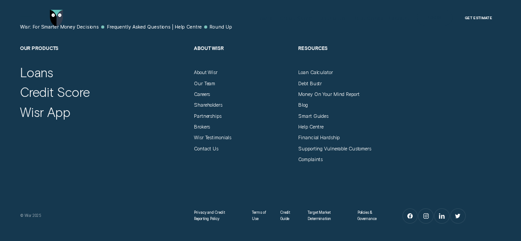 The height and width of the screenshot is (241, 521). Describe the element at coordinates (213, 138) in the screenshot. I see `a: Wisr Testimonials` at that location.